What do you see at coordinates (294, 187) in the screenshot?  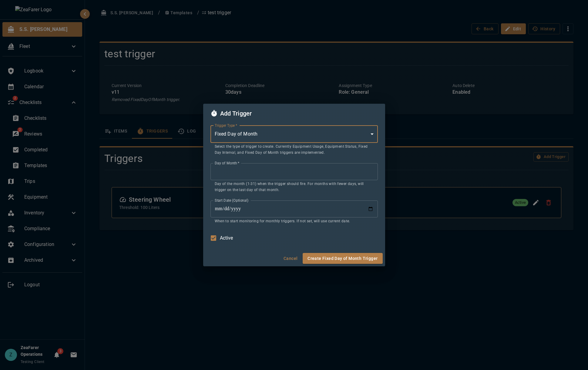 I see `p: Day of the month (1-31) when the trigger should fire. For months with fewer days, will trigger on...` at bounding box center [294, 187].